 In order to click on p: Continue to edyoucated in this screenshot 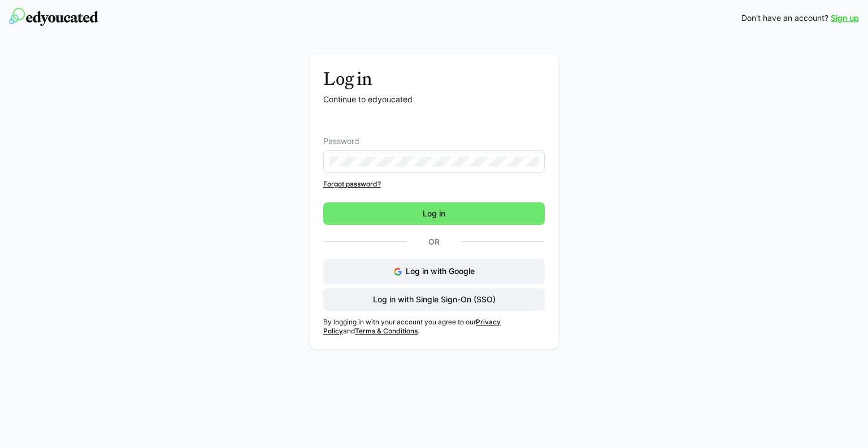, I will do `click(434, 100)`.